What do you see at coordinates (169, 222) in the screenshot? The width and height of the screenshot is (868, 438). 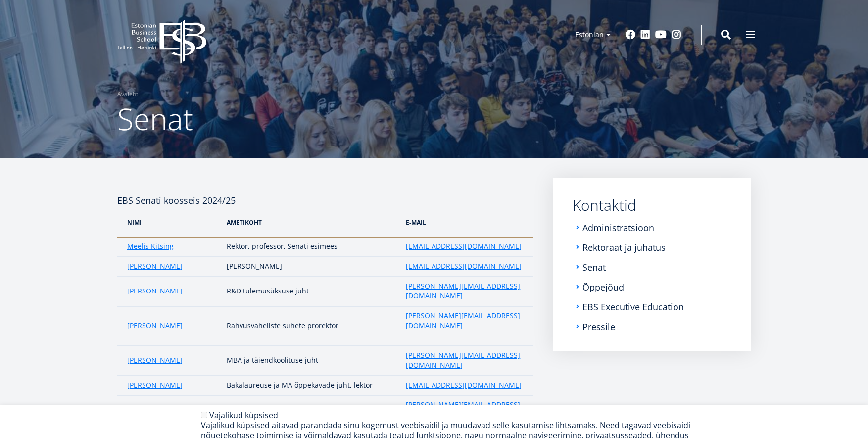 I see `th: NIMI` at bounding box center [169, 222].